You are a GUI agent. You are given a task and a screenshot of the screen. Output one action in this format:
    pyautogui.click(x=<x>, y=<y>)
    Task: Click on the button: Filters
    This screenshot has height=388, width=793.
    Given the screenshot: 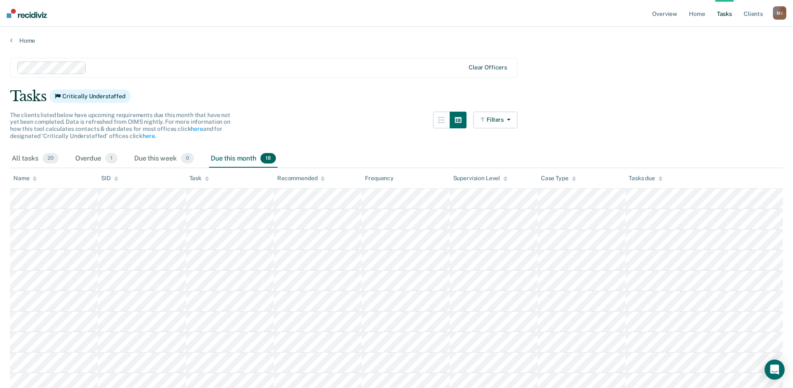 What is the action you would take?
    pyautogui.click(x=496, y=120)
    